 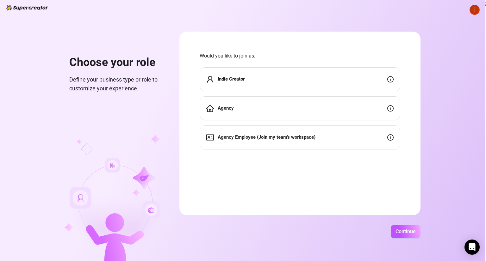 I want to click on strong: Agency, so click(x=226, y=108).